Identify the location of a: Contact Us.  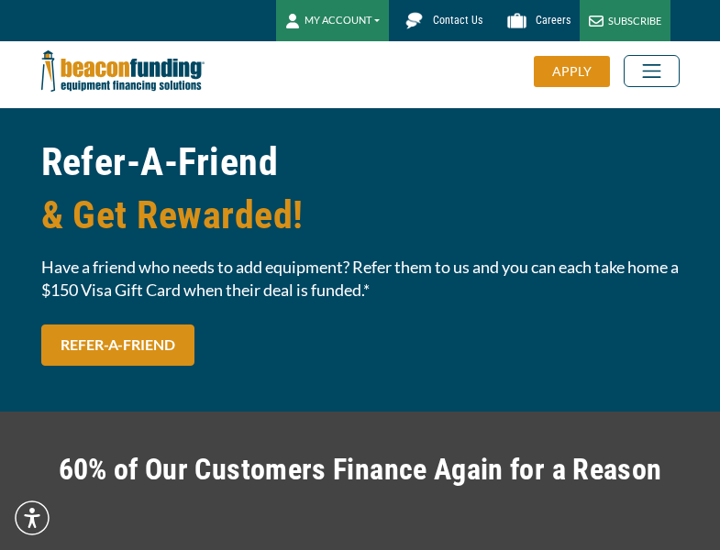
(440, 20).